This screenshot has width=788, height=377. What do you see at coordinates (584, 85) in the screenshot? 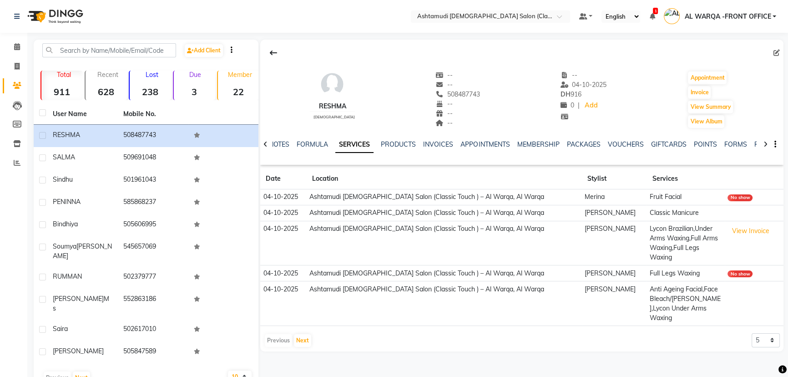
I see `span: 04-10-2025` at bounding box center [584, 85].